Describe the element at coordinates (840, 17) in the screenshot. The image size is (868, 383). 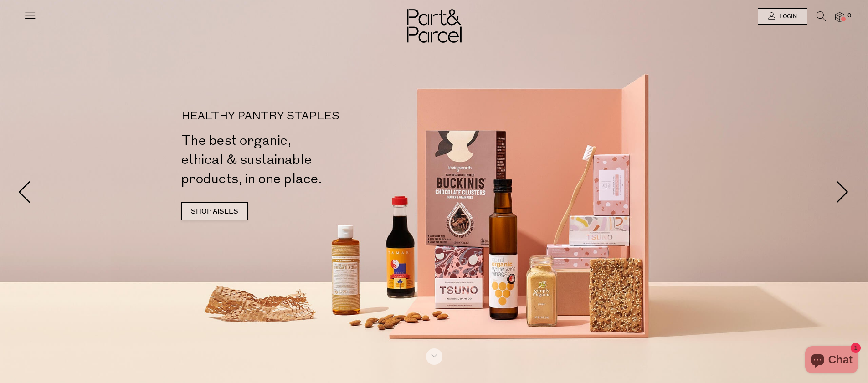
I see `a: 0` at that location.